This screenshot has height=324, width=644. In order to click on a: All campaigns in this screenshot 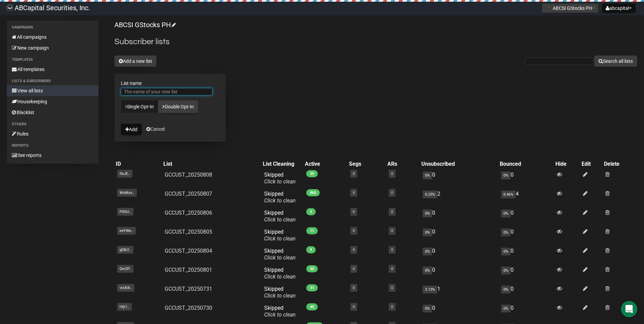, I will do `click(53, 37)`.